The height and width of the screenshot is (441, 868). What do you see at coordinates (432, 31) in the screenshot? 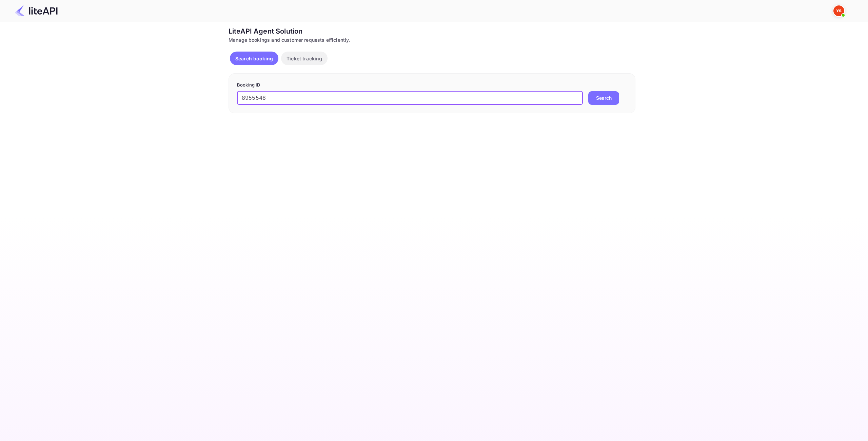
I see `div: LiteAPI Agent Solution` at bounding box center [432, 31].